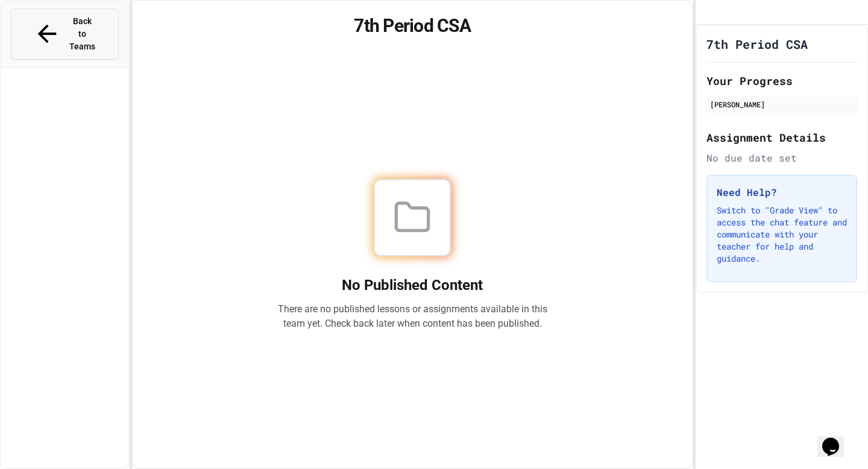  What do you see at coordinates (781, 192) in the screenshot?
I see `h3: Need Help?` at bounding box center [781, 192].